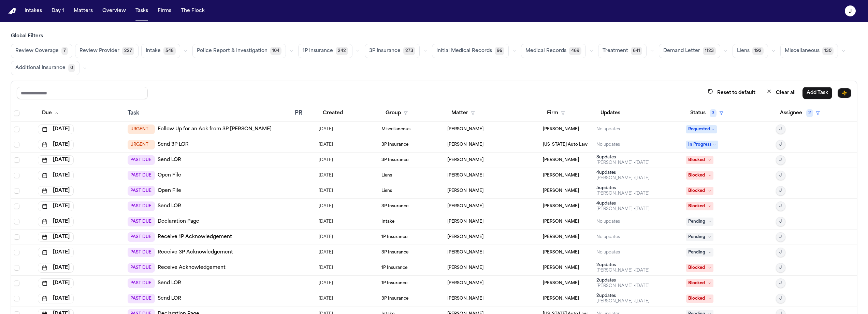 The image size is (868, 314). Describe the element at coordinates (239, 51) in the screenshot. I see `button: Police Report & Investigation104` at that location.